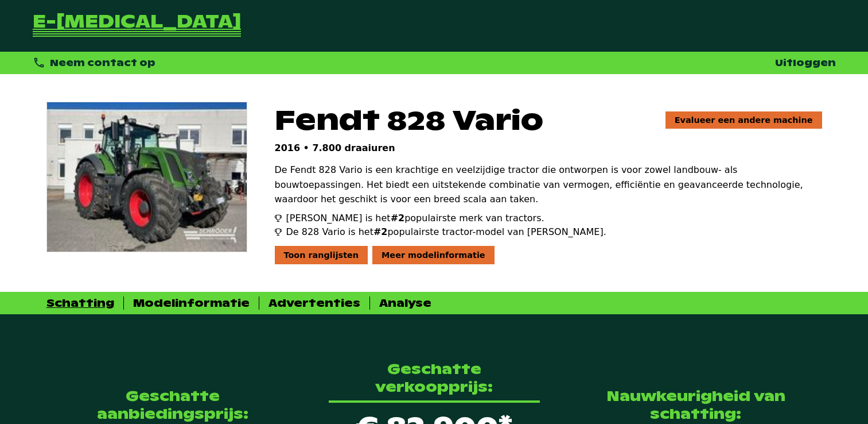 The image size is (868, 424). What do you see at coordinates (548, 184) in the screenshot?
I see `p: De Fendt 828 Vario is een krachtige en veelzijdige tractor die ontworpen is voor zowel landbouw- ...` at bounding box center [548, 184].